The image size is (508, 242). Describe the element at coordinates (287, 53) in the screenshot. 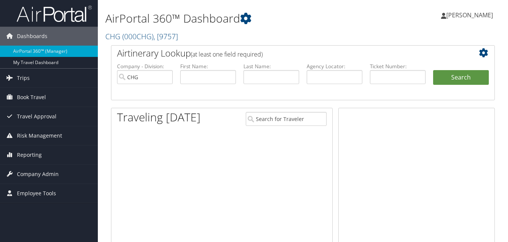

I see `h2: Airtinerary Lookup` at that location.